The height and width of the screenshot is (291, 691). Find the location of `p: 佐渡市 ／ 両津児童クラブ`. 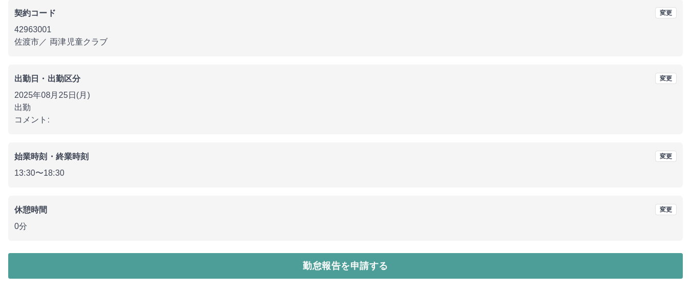

p: 佐渡市 ／ 両津児童クラブ is located at coordinates (345, 42).